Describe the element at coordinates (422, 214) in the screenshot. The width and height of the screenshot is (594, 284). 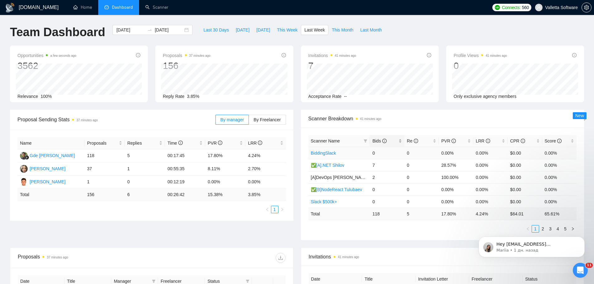
I see `td: 5` at that location.